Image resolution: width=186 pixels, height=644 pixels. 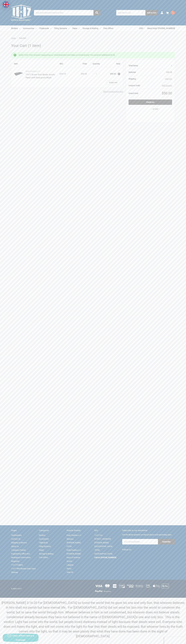 I want to click on a: 17x11 Screw Post Binder Acrylic Panel with fixed posts Black, so click(x=41, y=76).